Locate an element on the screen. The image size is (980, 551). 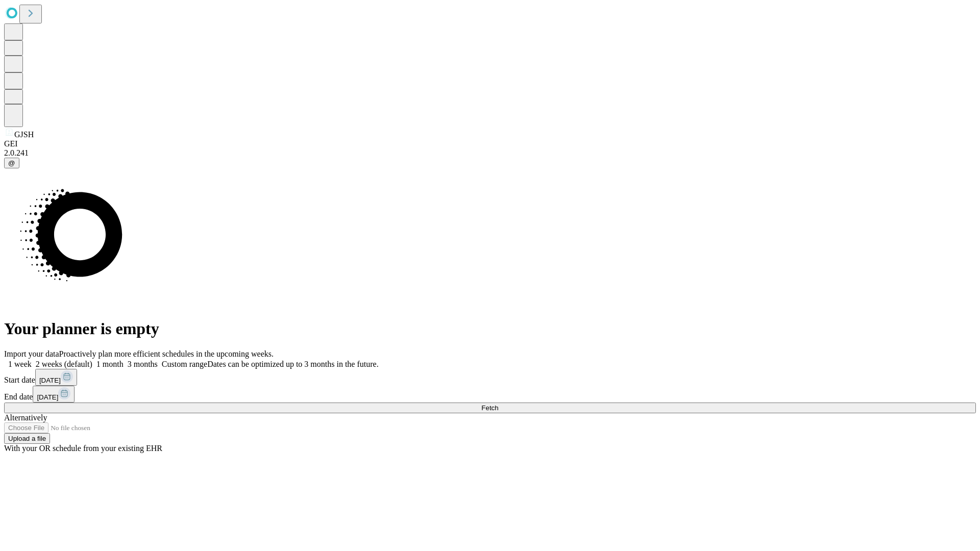
span: GJSH is located at coordinates (24, 134).